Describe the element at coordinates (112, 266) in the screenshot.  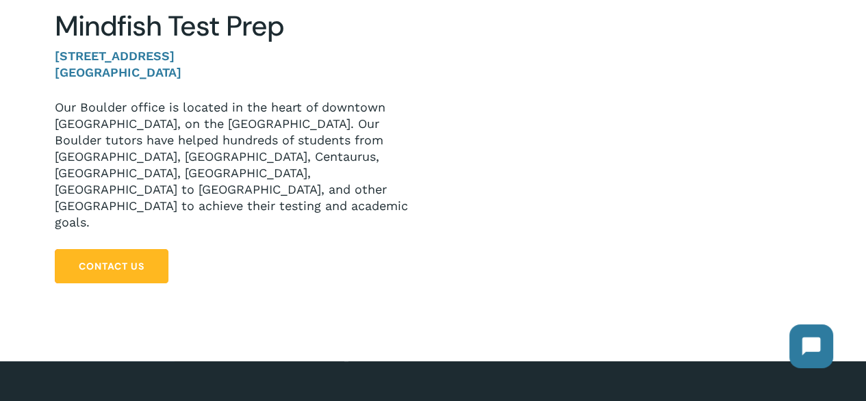
I see `span: Contact Us` at that location.